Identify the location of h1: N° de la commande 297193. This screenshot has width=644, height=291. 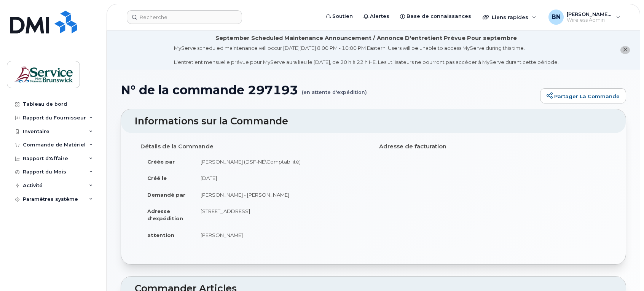
(329, 90).